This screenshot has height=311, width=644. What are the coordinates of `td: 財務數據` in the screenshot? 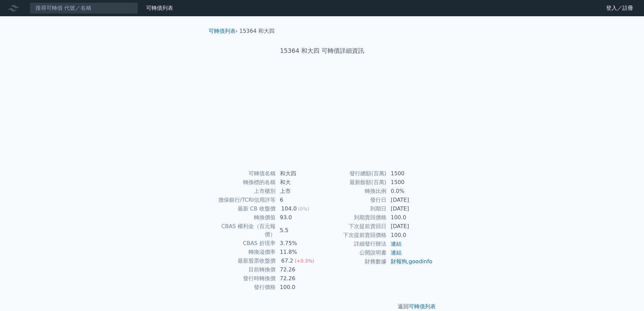 It's located at (354, 262).